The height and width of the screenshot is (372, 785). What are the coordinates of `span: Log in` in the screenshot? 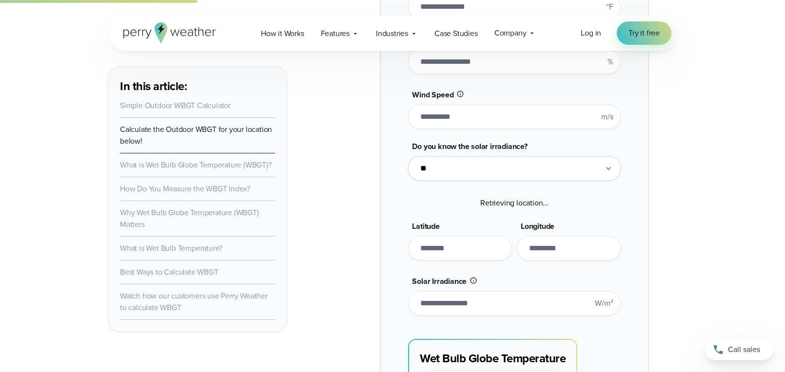 It's located at (591, 33).